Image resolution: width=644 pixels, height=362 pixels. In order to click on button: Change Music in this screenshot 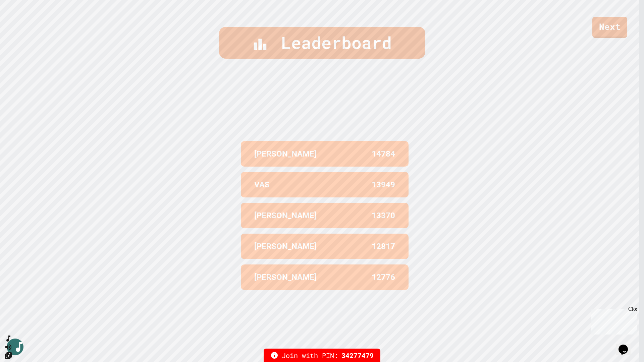, I will do `click(8, 356)`.